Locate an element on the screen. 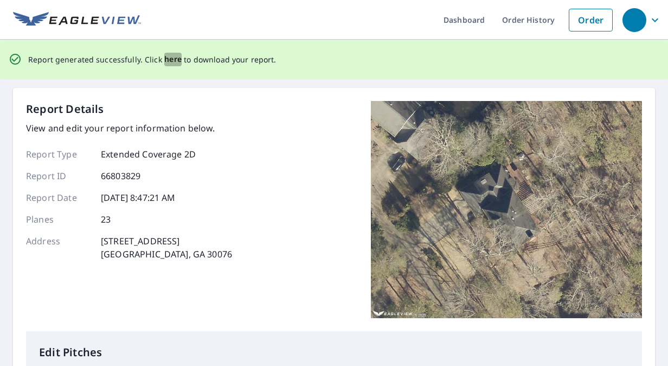 This screenshot has width=668, height=366. p: Report ID is located at coordinates (59, 176).